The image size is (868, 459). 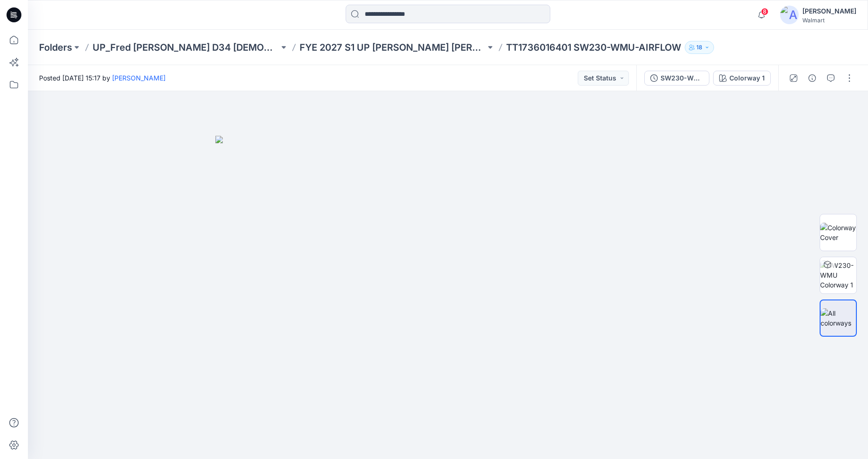 What do you see at coordinates (829, 20) in the screenshot?
I see `div: Walmart` at bounding box center [829, 20].